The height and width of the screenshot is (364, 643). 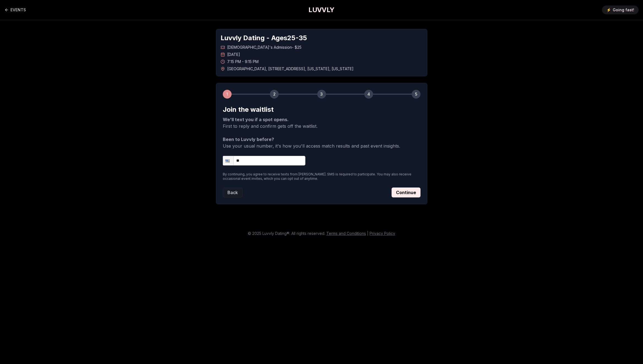 What do you see at coordinates (322, 94) in the screenshot?
I see `div: 3` at bounding box center [322, 94].